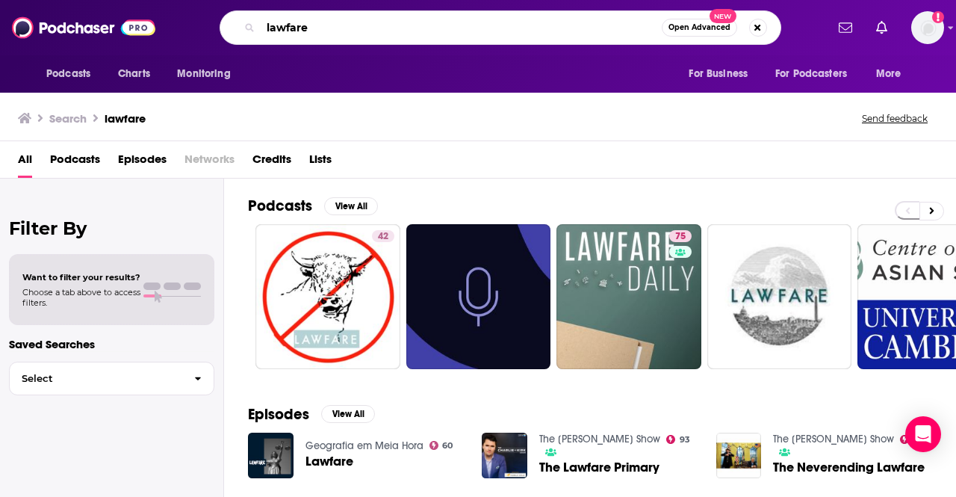 The height and width of the screenshot is (497, 956). Describe the element at coordinates (848, 467) in the screenshot. I see `span: The Neverending Lawfare` at that location.